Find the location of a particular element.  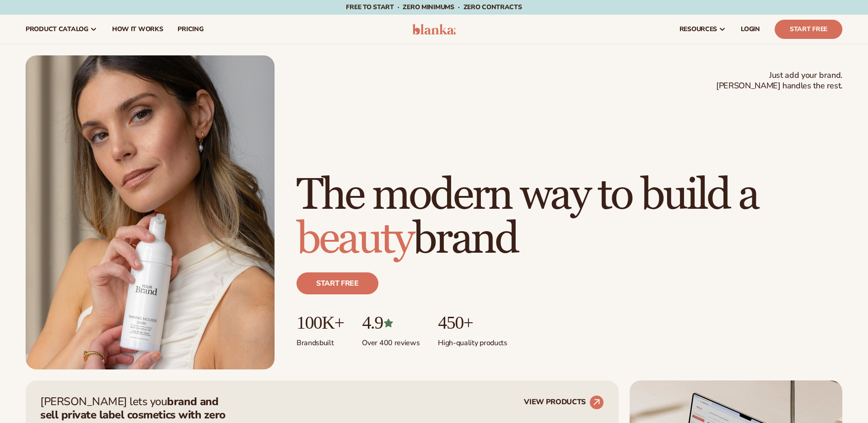

p: Over 400 reviews is located at coordinates (391, 340).